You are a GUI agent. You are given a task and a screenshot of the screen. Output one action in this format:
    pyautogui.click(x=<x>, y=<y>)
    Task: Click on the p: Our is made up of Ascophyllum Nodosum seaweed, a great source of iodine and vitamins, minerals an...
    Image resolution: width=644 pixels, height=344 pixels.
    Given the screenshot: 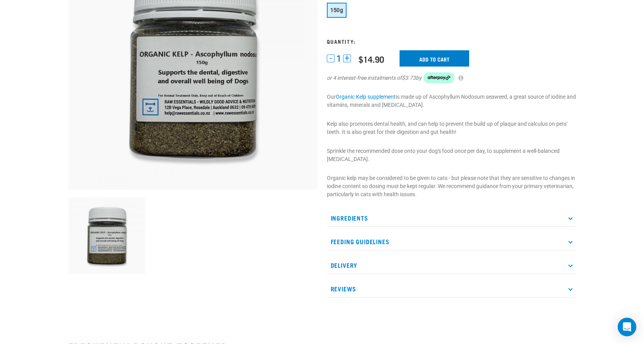 What is the action you would take?
    pyautogui.click(x=452, y=101)
    